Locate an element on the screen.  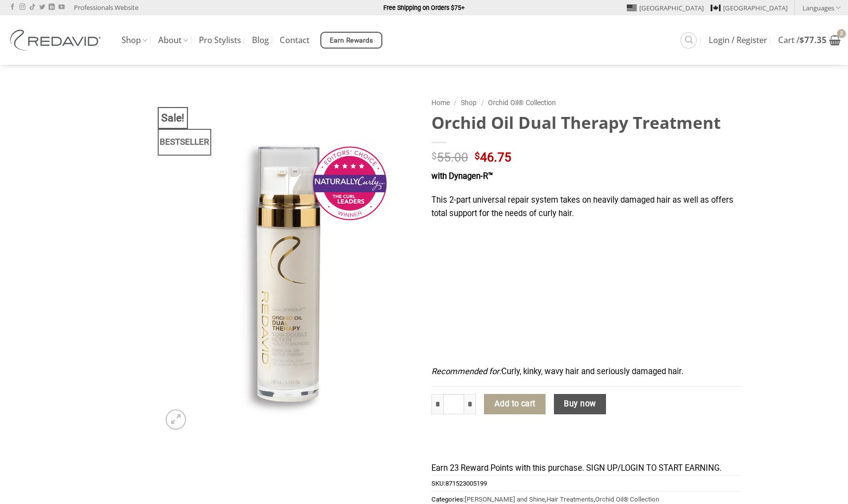
button: Add to cart is located at coordinates (515, 404).